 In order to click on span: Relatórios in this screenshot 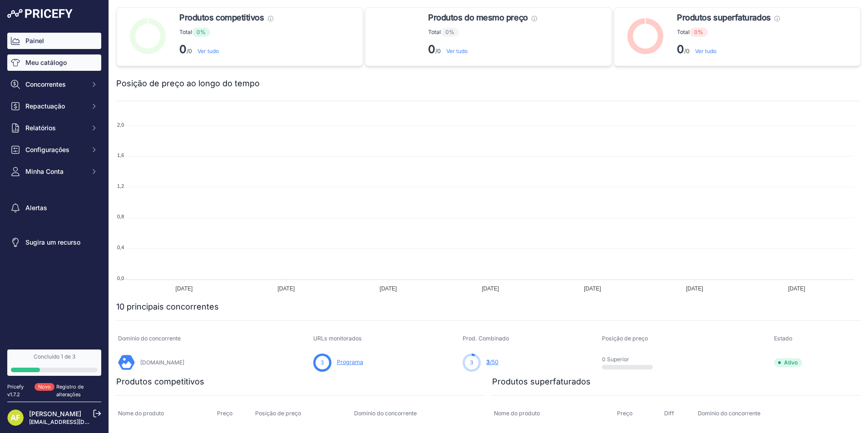, I will do `click(55, 128)`.